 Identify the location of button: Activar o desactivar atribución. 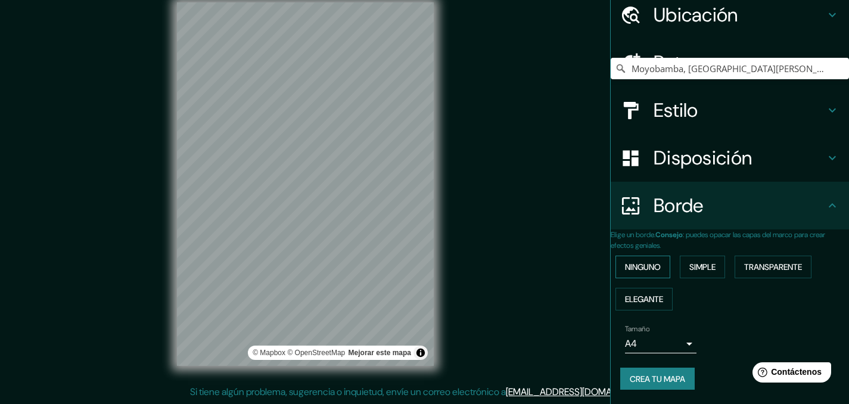
(421, 353).